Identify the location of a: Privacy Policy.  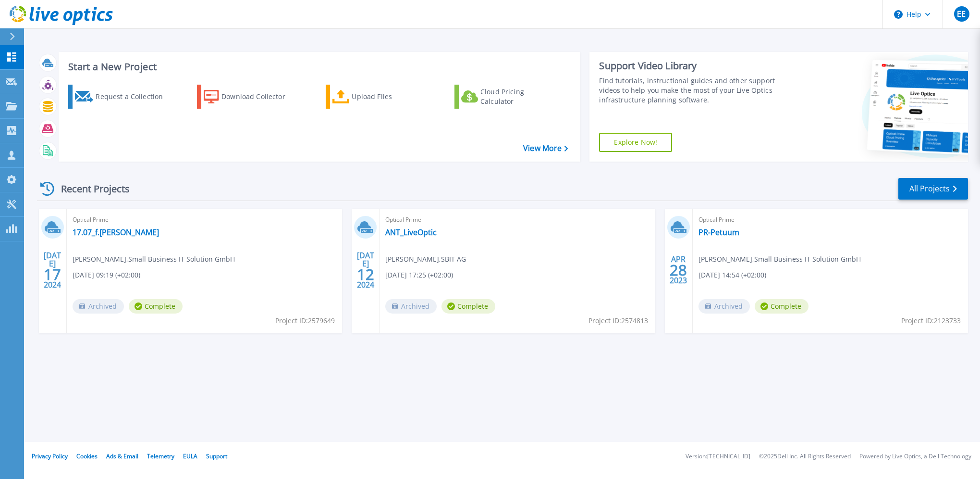
(49, 455).